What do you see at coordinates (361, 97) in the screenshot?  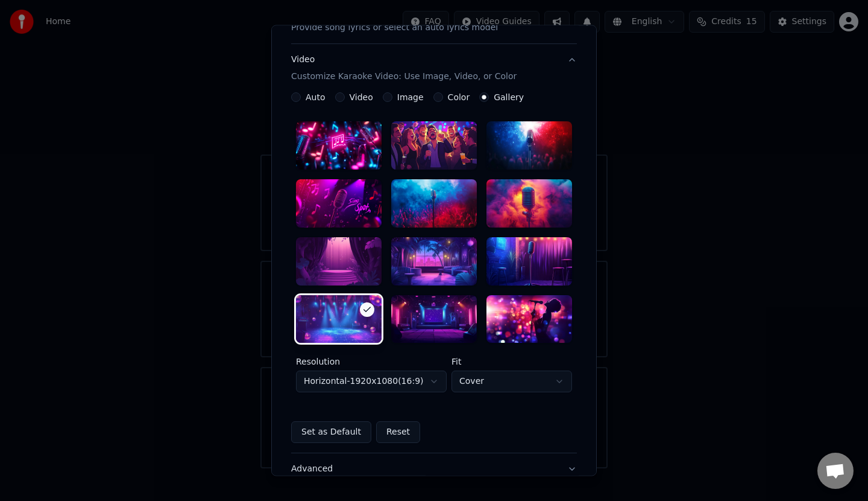 I see `label: Video` at bounding box center [361, 97].